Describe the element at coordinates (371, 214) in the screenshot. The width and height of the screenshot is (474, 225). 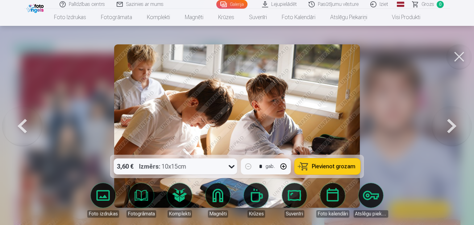
I see `div: Atslēgu piekariņi` at that location.